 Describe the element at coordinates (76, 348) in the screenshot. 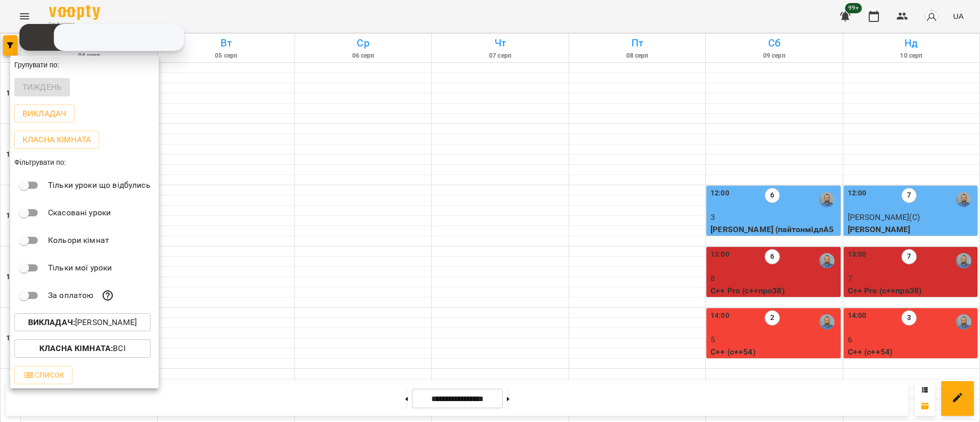

I see `b: Класна кімната :` at that location.